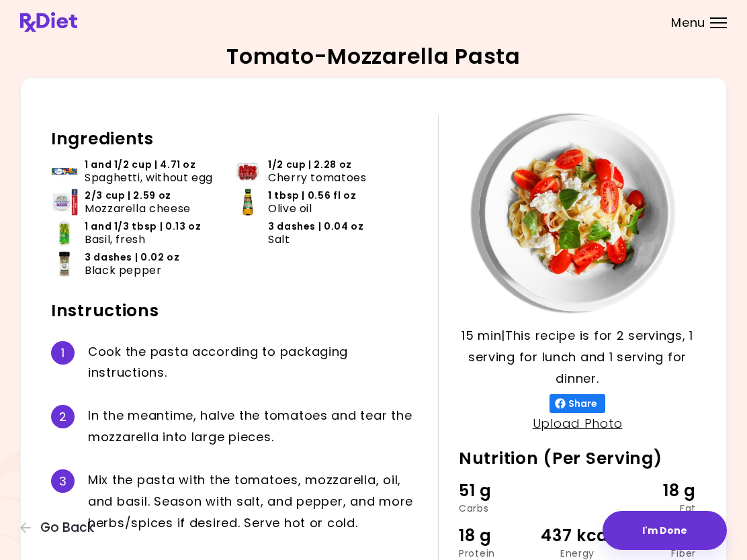 This screenshot has width=747, height=560. Describe the element at coordinates (582, 404) in the screenshot. I see `span: Share` at that location.